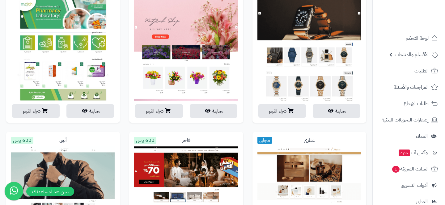 This screenshot has width=445, height=205. What do you see at coordinates (309, 141) in the screenshot?
I see `div: عطري` at bounding box center [309, 141].